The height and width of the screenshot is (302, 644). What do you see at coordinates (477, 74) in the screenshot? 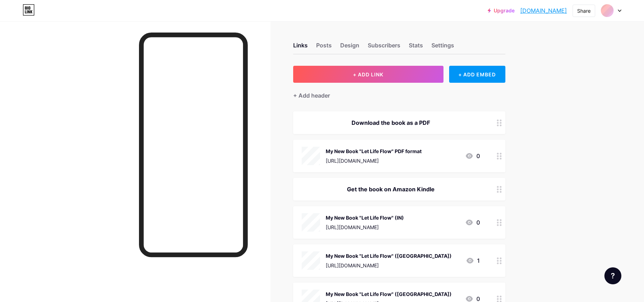
I see `div: + ADD EMBED` at bounding box center [477, 74].